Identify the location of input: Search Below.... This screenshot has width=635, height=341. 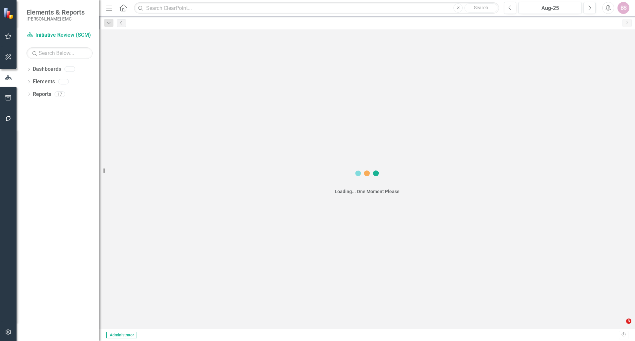
(60, 53).